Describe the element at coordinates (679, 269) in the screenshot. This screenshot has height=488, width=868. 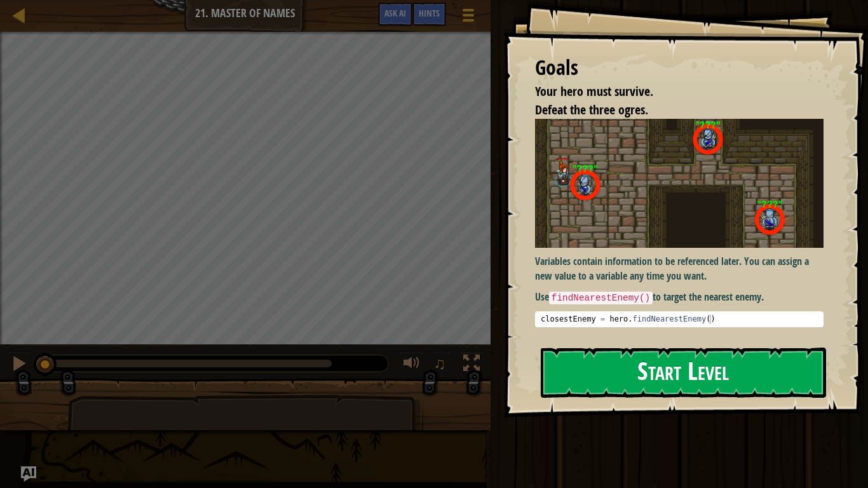
I see `p: Variables contain information to be referenced later. You can assign a new value to a variable an...` at that location.